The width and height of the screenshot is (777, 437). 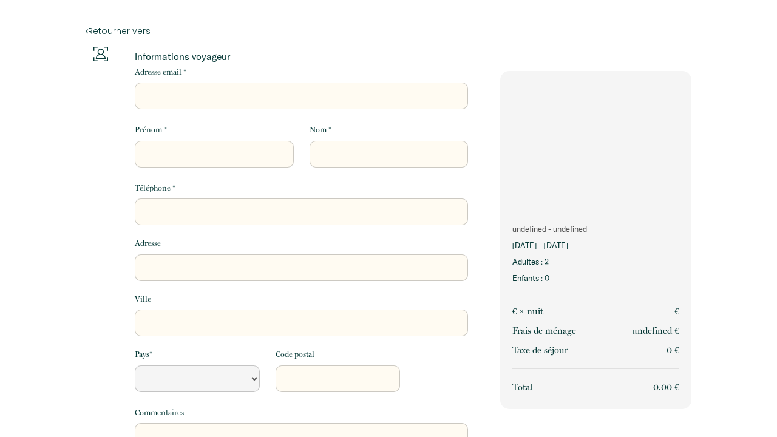 I want to click on label: Commentaires, so click(x=159, y=413).